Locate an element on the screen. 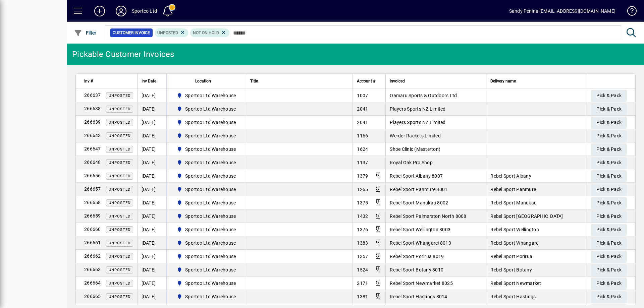 The width and height of the screenshot is (644, 308). span: 266657 is located at coordinates (92, 189).